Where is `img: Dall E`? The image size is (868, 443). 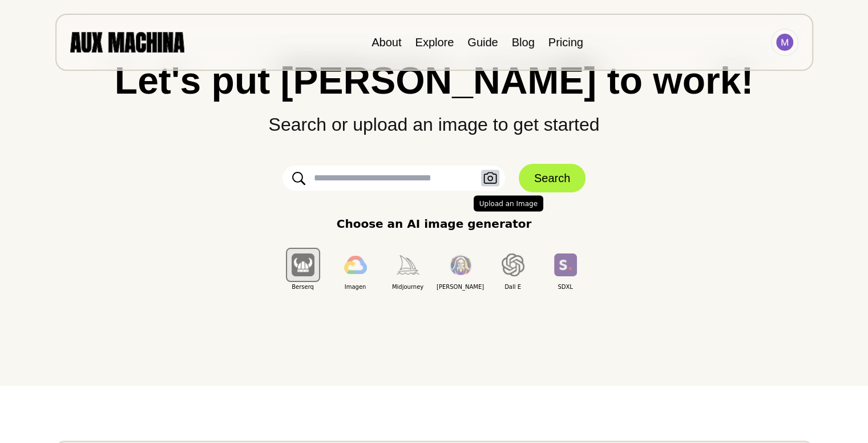
img: Dall E is located at coordinates (513, 265).